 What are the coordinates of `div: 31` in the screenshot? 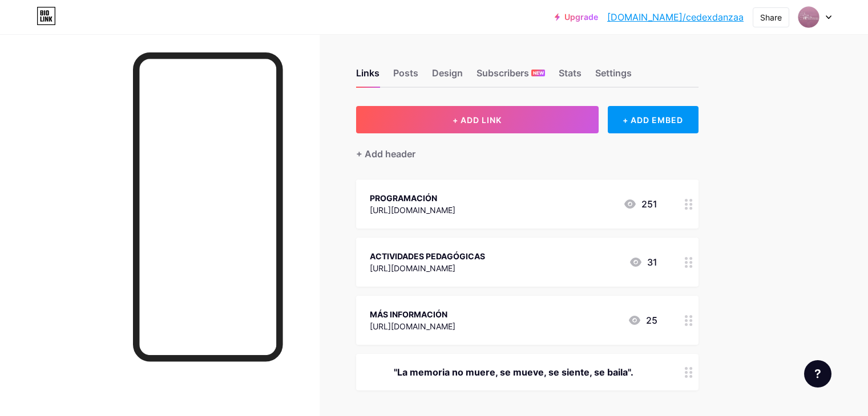 It's located at (643, 262).